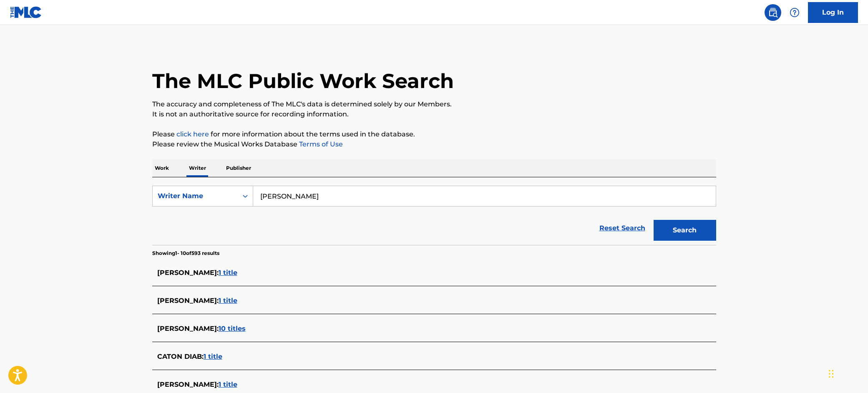 Image resolution: width=868 pixels, height=393 pixels. What do you see at coordinates (795, 12) in the screenshot?
I see `div: Help` at bounding box center [795, 12].